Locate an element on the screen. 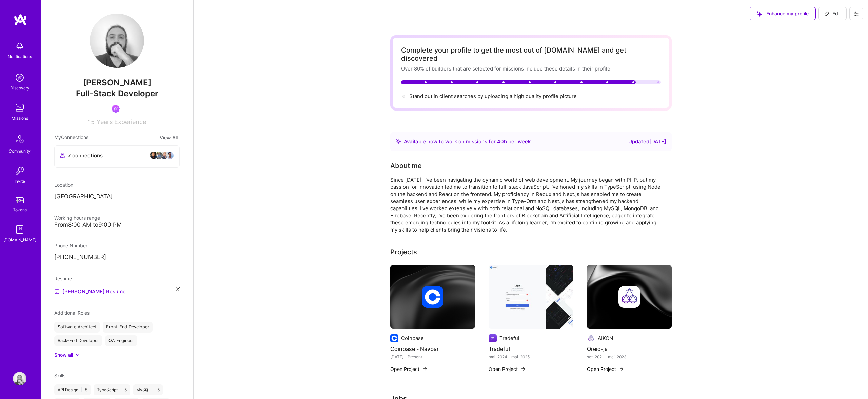 Image resolution: width=868 pixels, height=399 pixels. div: Discovery is located at coordinates (20, 88).